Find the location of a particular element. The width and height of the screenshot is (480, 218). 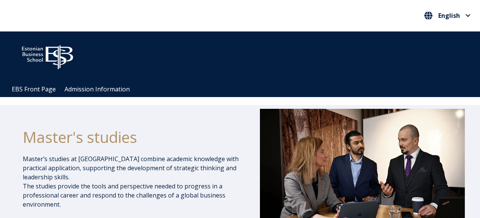

span: Community for Growth and Resp is located at coordinates (260, 57).